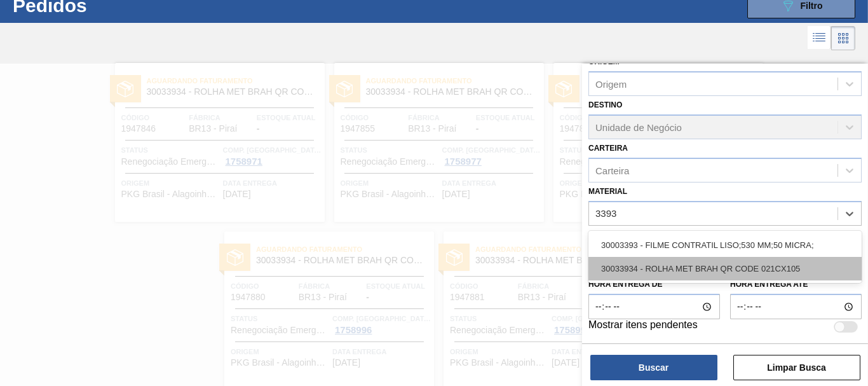  I want to click on div: Carteira, so click(612, 170).